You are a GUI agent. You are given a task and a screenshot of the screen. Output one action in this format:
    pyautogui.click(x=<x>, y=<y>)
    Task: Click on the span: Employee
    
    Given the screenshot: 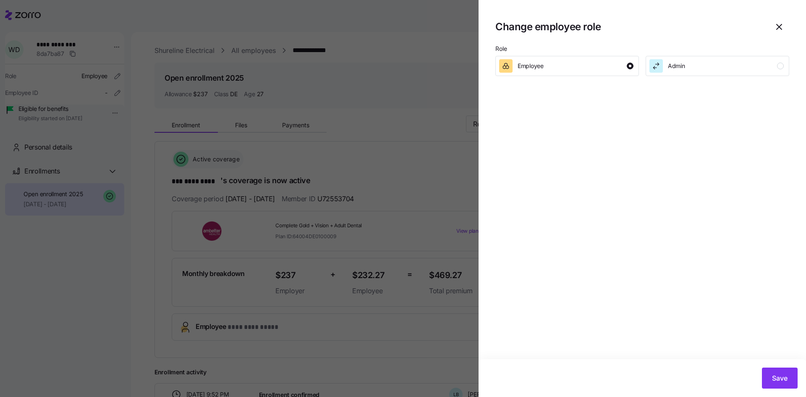 What is the action you would take?
    pyautogui.click(x=530, y=66)
    